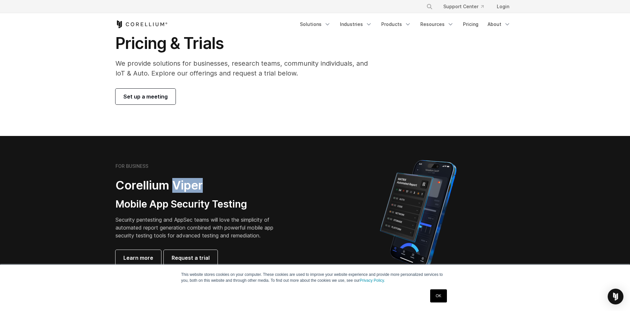  I want to click on a: About, so click(499, 24).